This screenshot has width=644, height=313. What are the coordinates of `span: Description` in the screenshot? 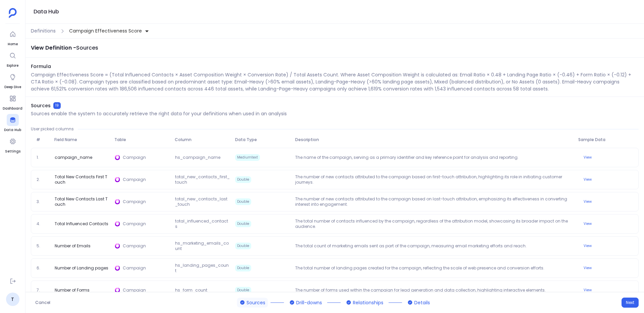 It's located at (434, 140).